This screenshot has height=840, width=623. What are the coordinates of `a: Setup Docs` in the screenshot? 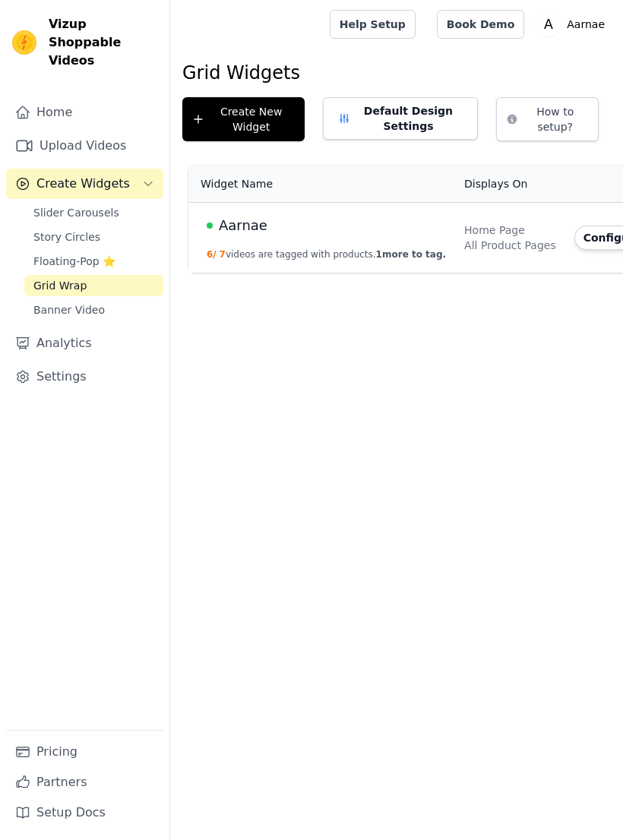 It's located at (84, 813).